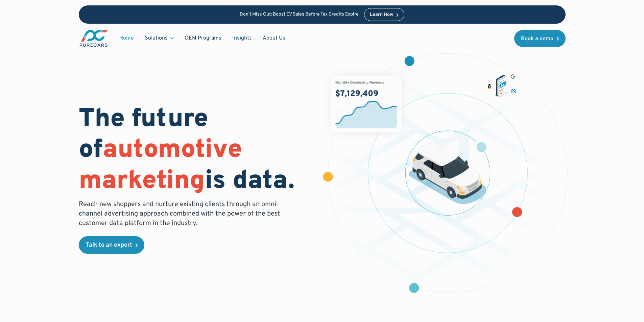 The width and height of the screenshot is (644, 322). I want to click on img: illustration of a vehicle, so click(447, 173).